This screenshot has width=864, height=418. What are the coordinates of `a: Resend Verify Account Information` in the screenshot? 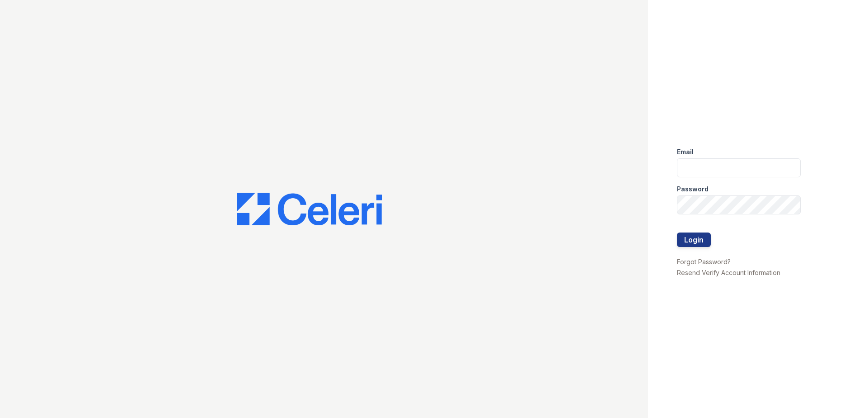 It's located at (729, 272).